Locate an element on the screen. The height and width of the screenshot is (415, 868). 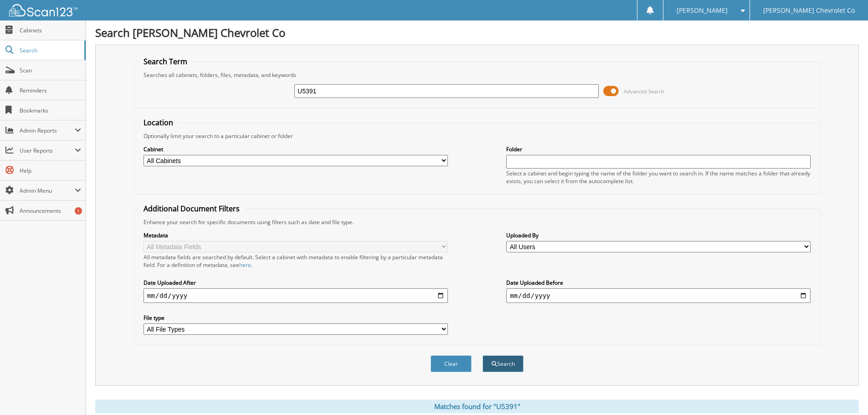
label: Metadata is located at coordinates (296, 235).